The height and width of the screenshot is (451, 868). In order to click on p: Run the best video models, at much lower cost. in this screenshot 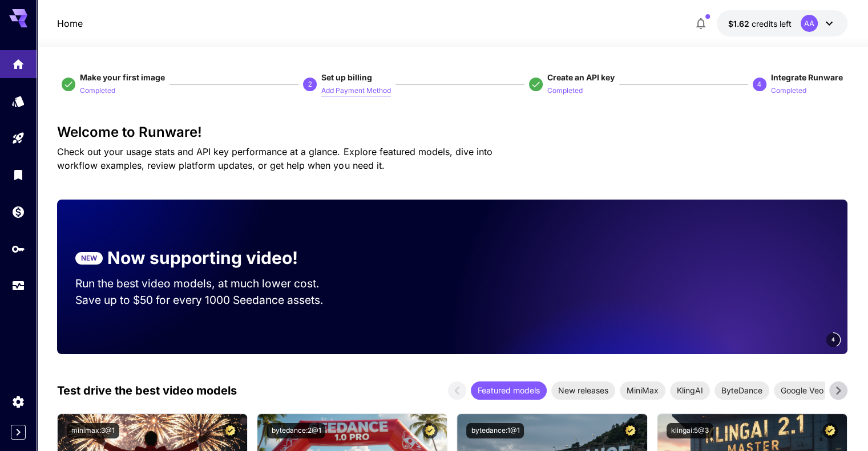, I will do `click(208, 283)`.